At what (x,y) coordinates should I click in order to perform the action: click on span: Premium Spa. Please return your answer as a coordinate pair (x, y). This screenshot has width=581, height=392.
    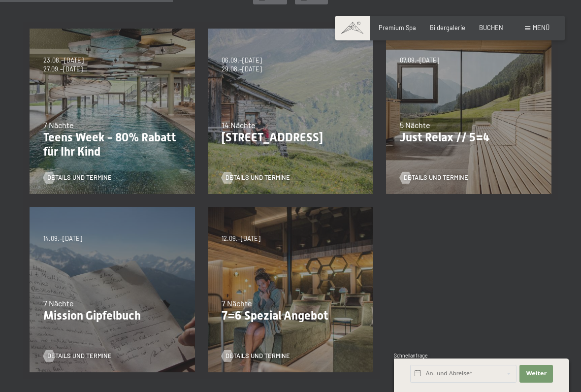
    Looking at the image, I should click on (397, 28).